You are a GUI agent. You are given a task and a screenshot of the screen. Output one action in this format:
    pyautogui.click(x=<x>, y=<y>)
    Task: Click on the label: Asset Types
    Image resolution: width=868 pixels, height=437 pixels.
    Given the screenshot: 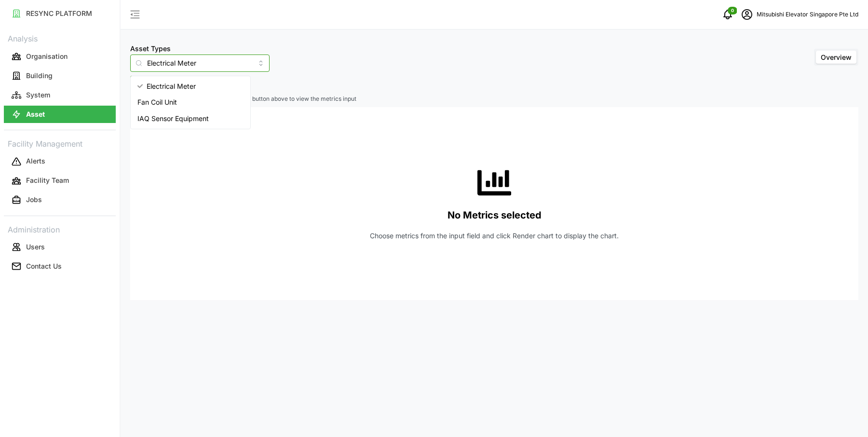 What is the action you would take?
    pyautogui.click(x=151, y=49)
    